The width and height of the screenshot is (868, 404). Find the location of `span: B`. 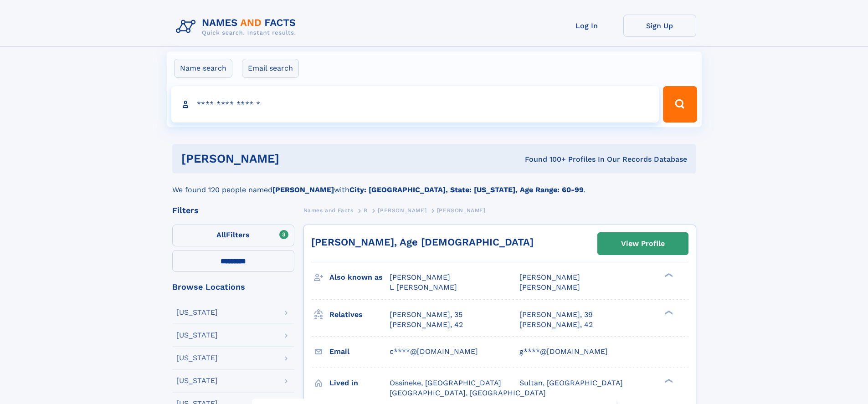

span: B is located at coordinates (365, 211).